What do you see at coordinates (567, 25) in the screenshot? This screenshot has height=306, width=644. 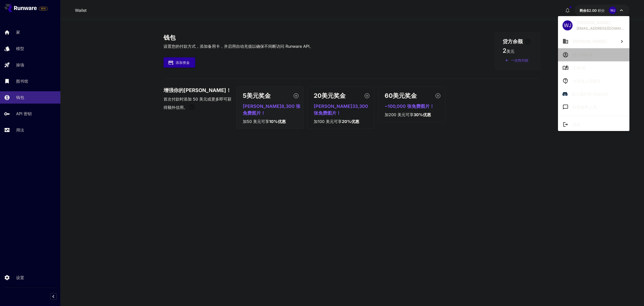 I see `font: WJ` at bounding box center [567, 25].